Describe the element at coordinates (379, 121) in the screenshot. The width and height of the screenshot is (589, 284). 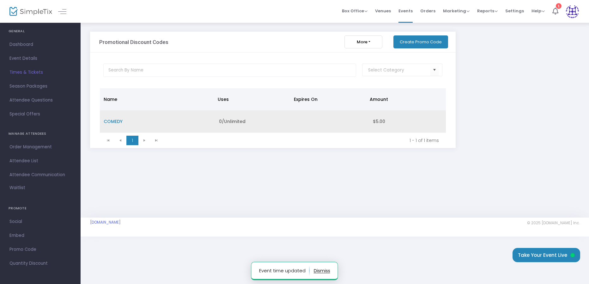
I see `span: $5.00` at that location.